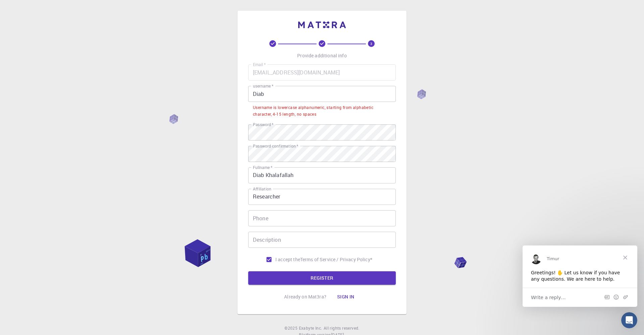 The width and height of the screenshot is (644, 335). What do you see at coordinates (322, 55) in the screenshot?
I see `p: Provide additional info` at bounding box center [322, 55].